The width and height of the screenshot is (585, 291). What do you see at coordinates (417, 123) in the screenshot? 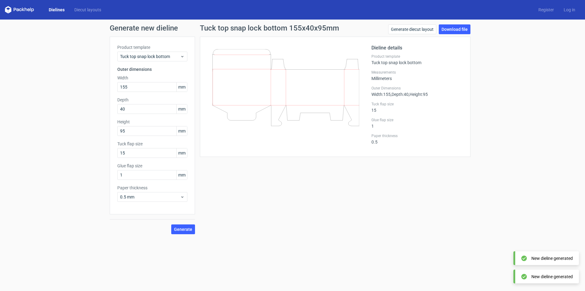
I see `div: 1` at bounding box center [417, 123].